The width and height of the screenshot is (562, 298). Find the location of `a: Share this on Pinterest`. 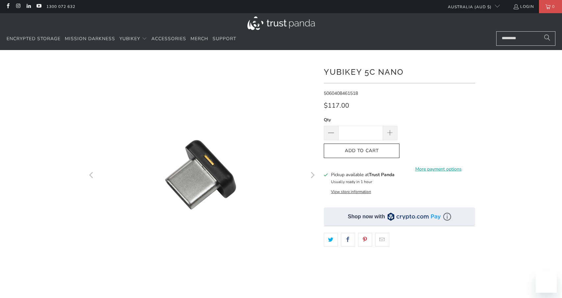

a: Share this on Pinterest is located at coordinates (365, 240).